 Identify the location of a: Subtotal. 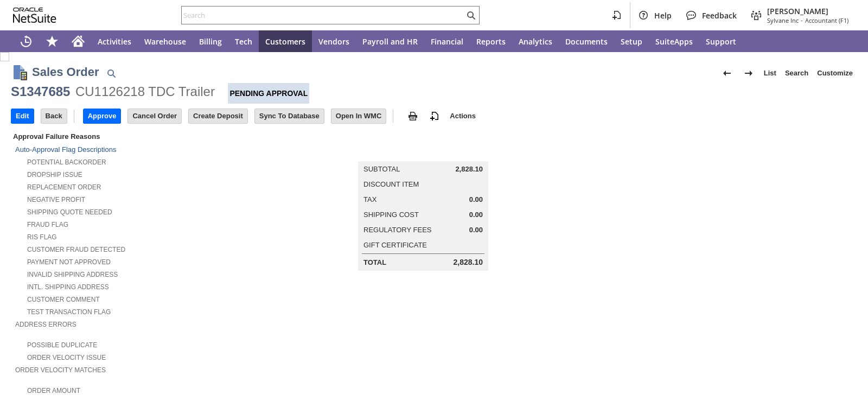
(381, 169).